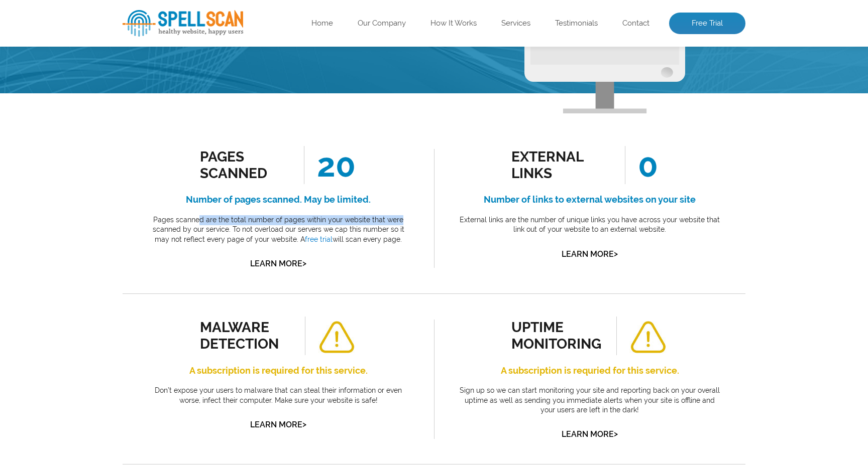 This screenshot has height=467, width=868. Describe the element at coordinates (641, 166) in the screenshot. I see `span: 0` at that location.